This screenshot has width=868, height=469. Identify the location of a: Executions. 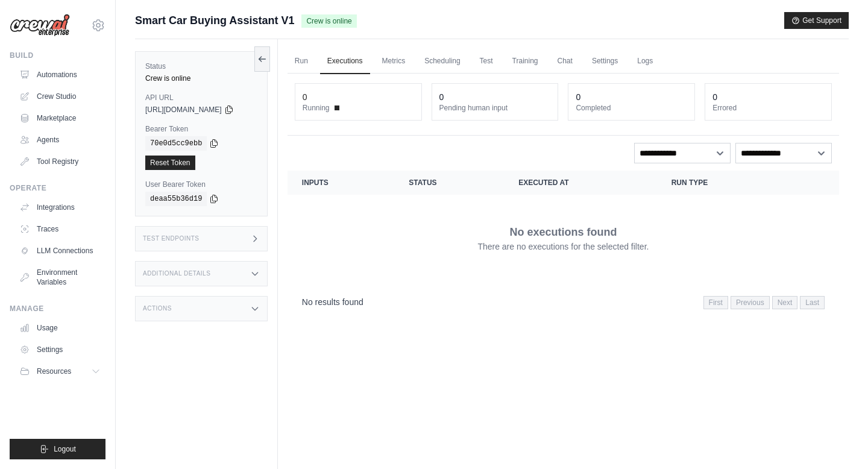
(345, 62).